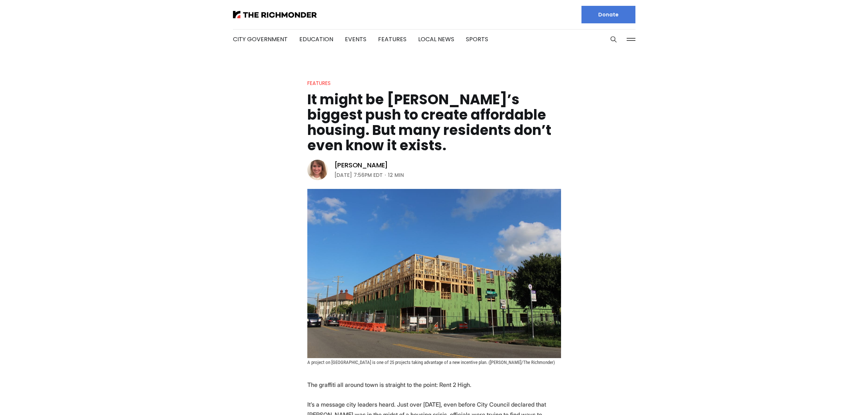  What do you see at coordinates (609, 15) in the screenshot?
I see `a: Donate` at bounding box center [609, 15].